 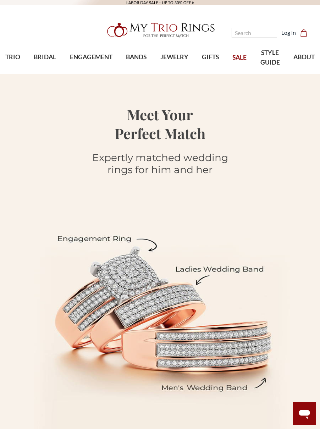 What do you see at coordinates (136, 57) in the screenshot?
I see `span: BANDS` at bounding box center [136, 57].